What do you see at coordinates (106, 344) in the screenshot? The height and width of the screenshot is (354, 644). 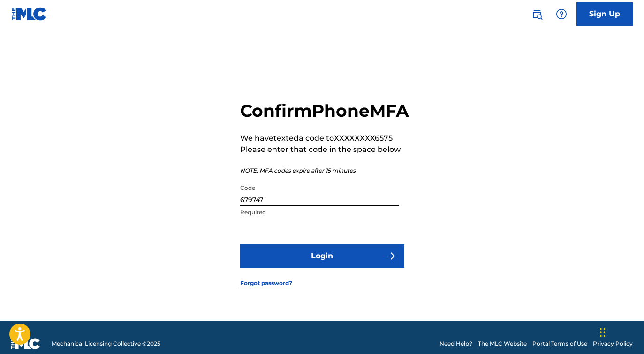 I see `span: Mechanical Licensing Collective © 2025` at bounding box center [106, 344].